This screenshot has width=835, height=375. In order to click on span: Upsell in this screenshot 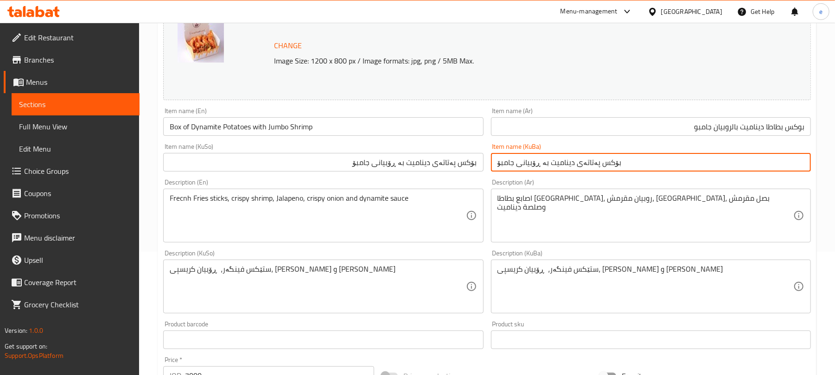, I will do `click(78, 260)`.